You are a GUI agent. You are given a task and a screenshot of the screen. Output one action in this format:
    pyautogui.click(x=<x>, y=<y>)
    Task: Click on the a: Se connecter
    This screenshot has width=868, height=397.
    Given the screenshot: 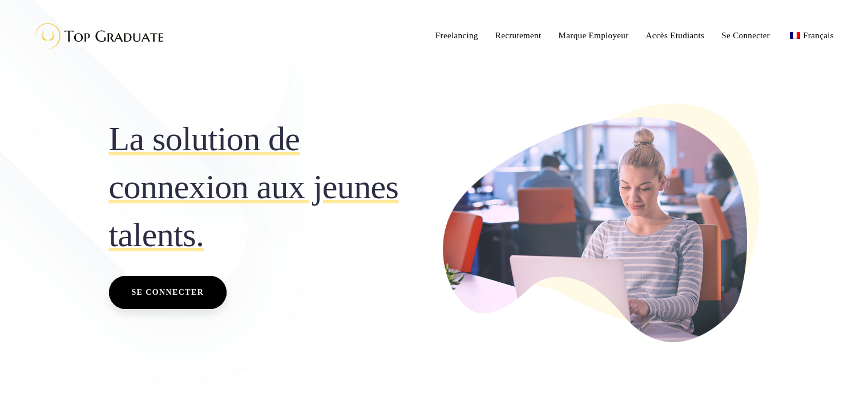 What is the action you would take?
    pyautogui.click(x=168, y=292)
    